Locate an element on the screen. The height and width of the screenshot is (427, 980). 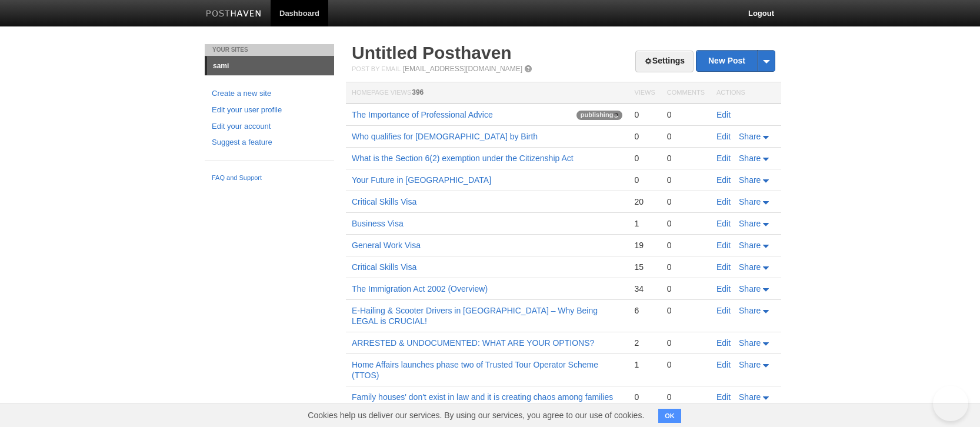
a: FAQ and Support is located at coordinates (270, 178).